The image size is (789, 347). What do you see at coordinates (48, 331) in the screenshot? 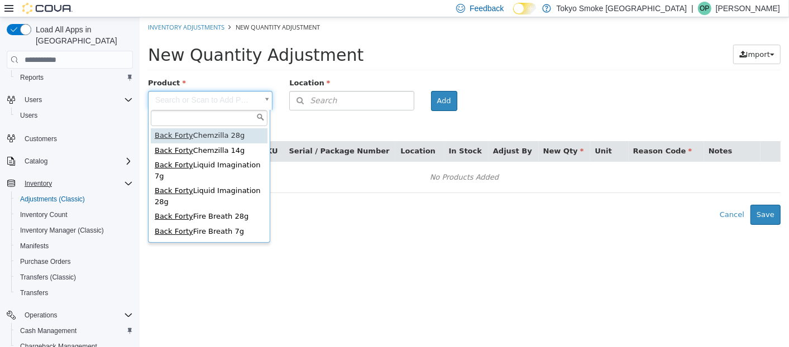
I see `a: Cash Management` at bounding box center [48, 331].